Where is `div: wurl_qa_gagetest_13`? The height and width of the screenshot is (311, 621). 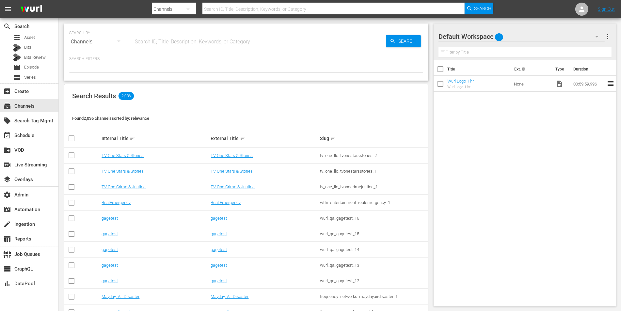 div: wurl_qa_gagetest_13 is located at coordinates (374, 265).